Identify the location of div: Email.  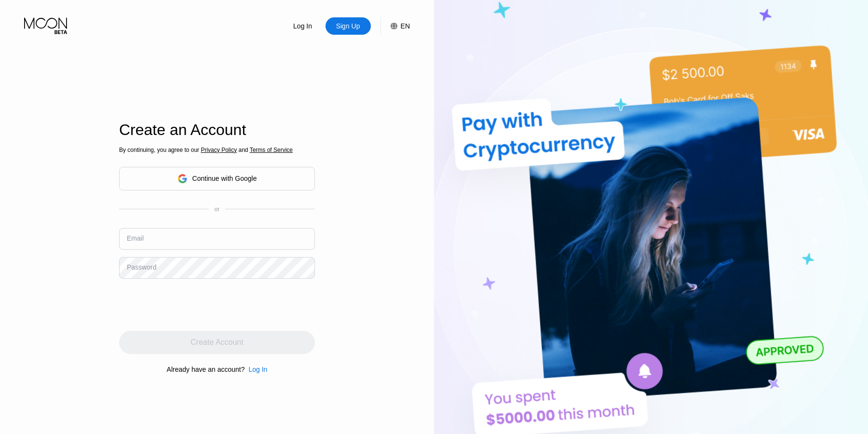
(135, 238).